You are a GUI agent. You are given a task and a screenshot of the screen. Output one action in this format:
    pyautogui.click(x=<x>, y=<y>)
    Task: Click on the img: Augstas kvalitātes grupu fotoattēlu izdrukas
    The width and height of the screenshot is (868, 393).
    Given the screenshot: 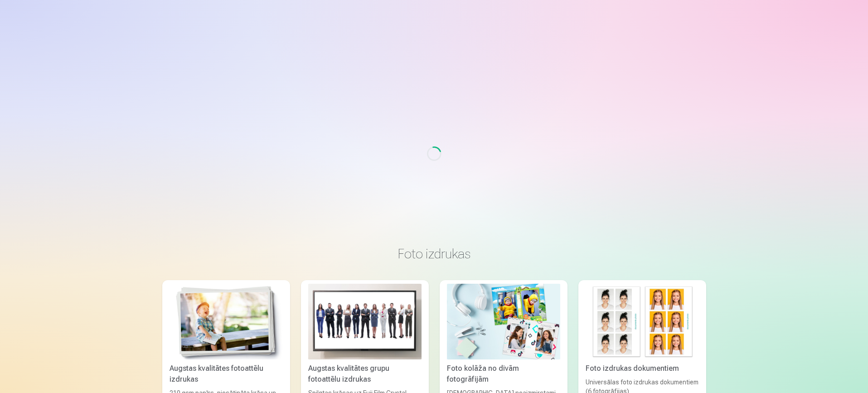 What is the action you would take?
    pyautogui.click(x=365, y=321)
    